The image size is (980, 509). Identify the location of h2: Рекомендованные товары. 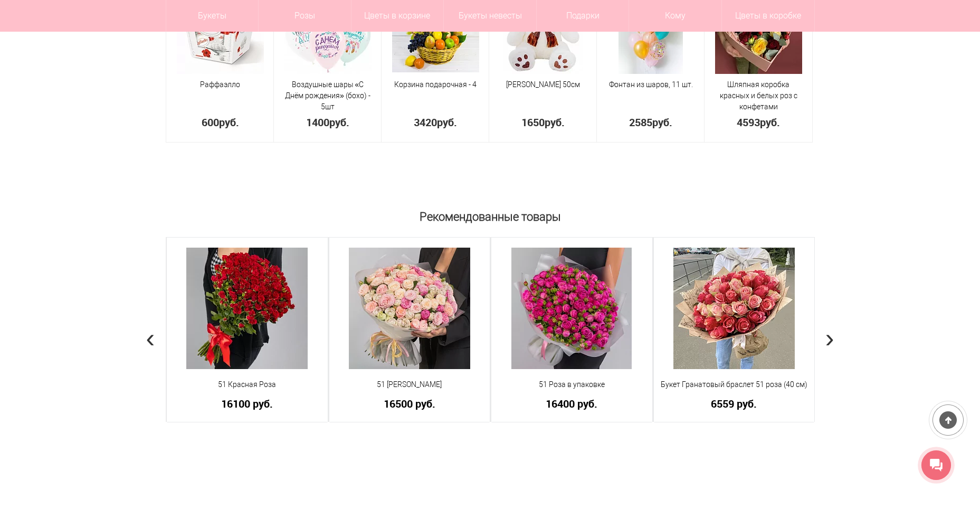
(490, 215).